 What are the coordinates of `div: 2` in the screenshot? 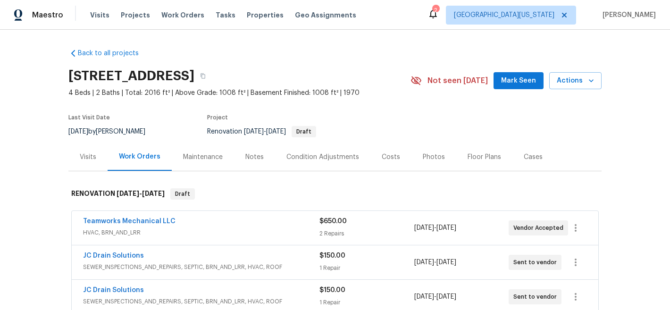 It's located at (436, 10).